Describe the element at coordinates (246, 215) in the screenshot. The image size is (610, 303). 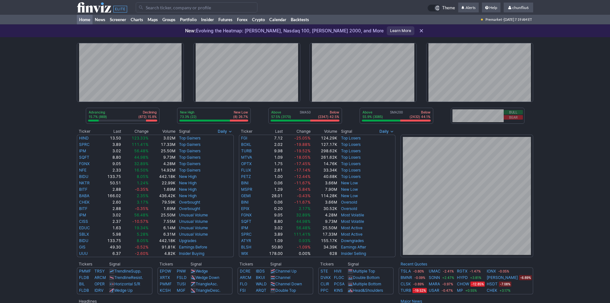
I see `a: FGNX` at that location.